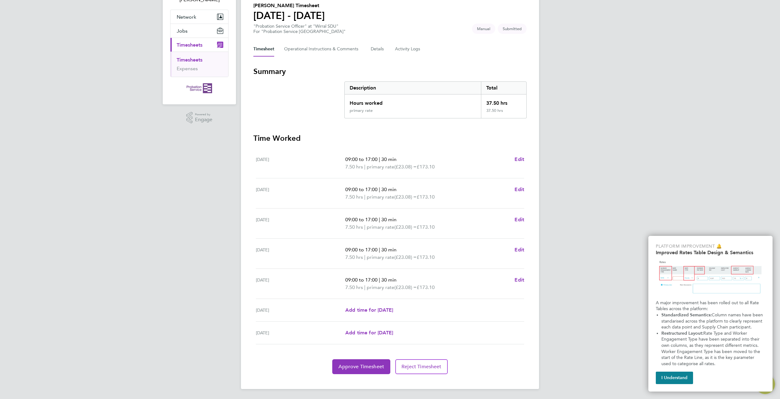 This screenshot has height=399, width=780. Describe the element at coordinates (199, 88) in the screenshot. I see `img: probationservice-logo-retina.png` at that location.